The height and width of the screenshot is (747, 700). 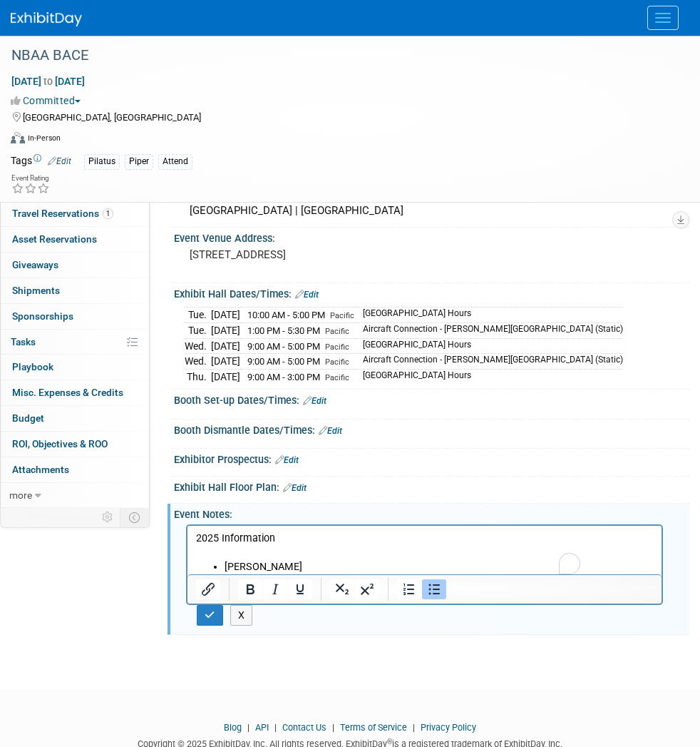 What do you see at coordinates (237, 13) in the screenshot?
I see `p: 2025 Information` at bounding box center [237, 13].